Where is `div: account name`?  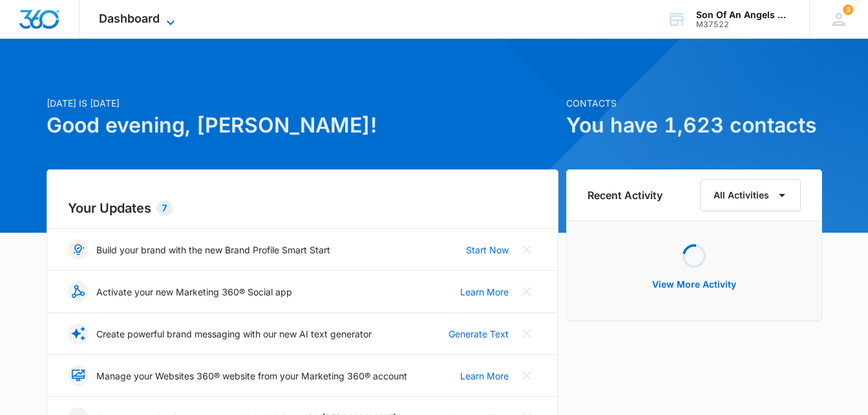
div: account name is located at coordinates (743, 15).